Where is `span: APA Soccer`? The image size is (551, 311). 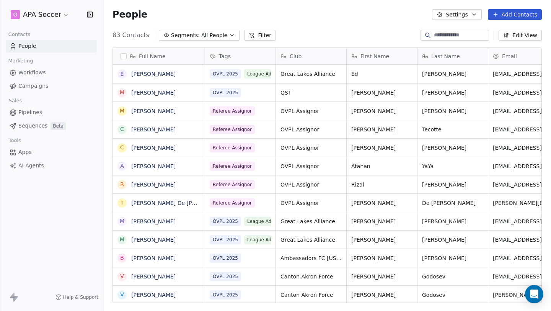
span: APA Soccer is located at coordinates (42, 15).